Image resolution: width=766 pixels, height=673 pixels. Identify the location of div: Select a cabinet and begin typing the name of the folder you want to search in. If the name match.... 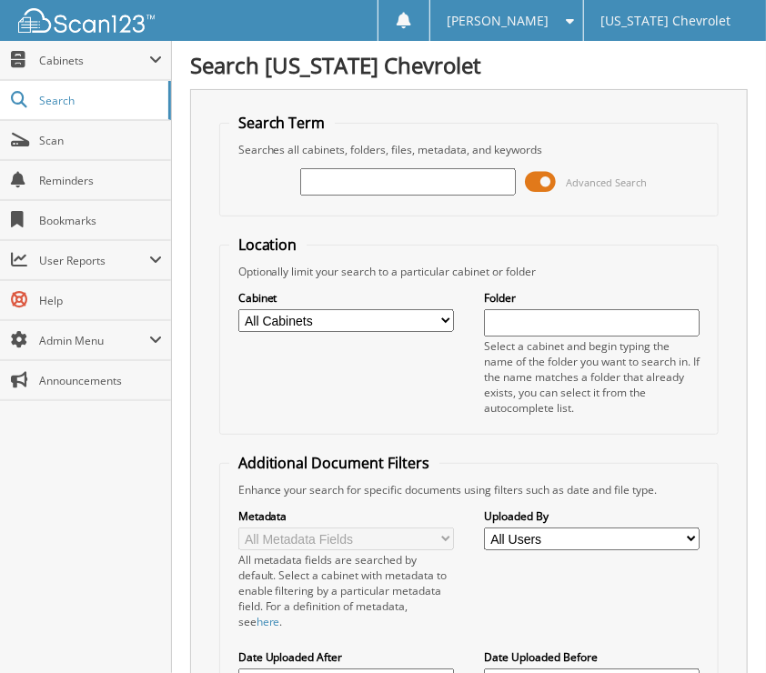
(591, 377).